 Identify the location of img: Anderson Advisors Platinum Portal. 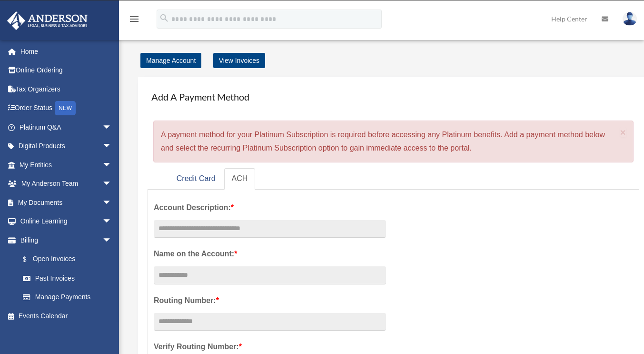
(47, 21).